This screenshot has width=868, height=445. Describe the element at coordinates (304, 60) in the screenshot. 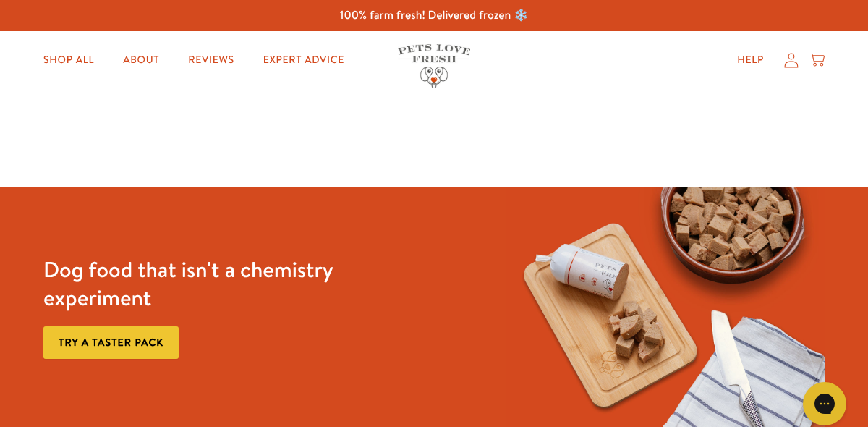

I see `a: Expert Advice` at that location.